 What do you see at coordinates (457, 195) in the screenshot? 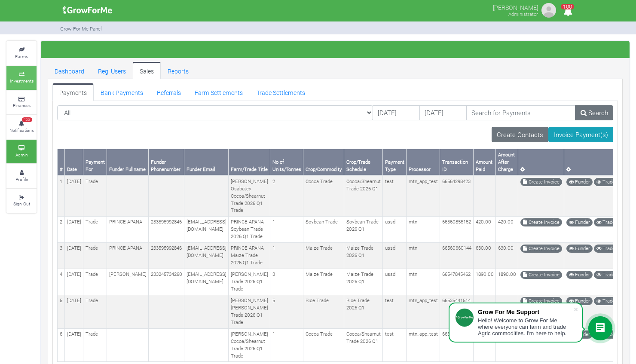
I see `td: 66564298423` at bounding box center [457, 195].